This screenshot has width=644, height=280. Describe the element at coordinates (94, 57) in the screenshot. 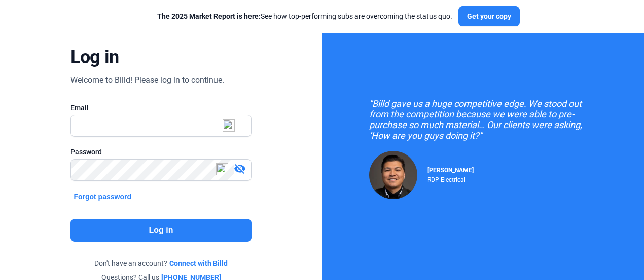

I see `div: Log in` at that location.